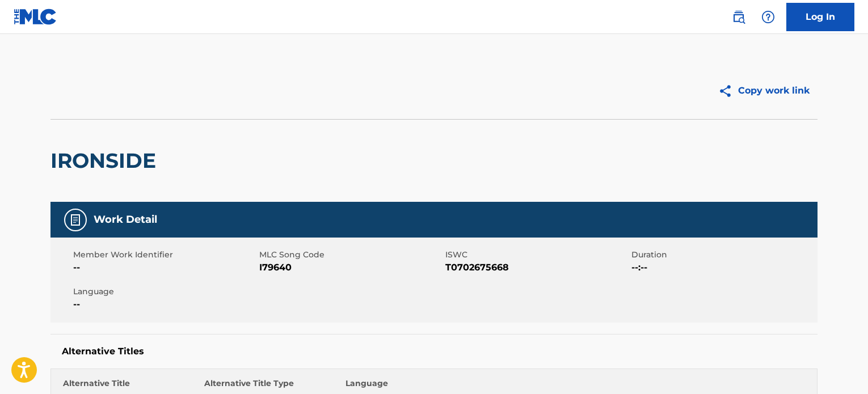 Image resolution: width=868 pixels, height=394 pixels. Describe the element at coordinates (106, 161) in the screenshot. I see `h2: IRONSIDE` at that location.